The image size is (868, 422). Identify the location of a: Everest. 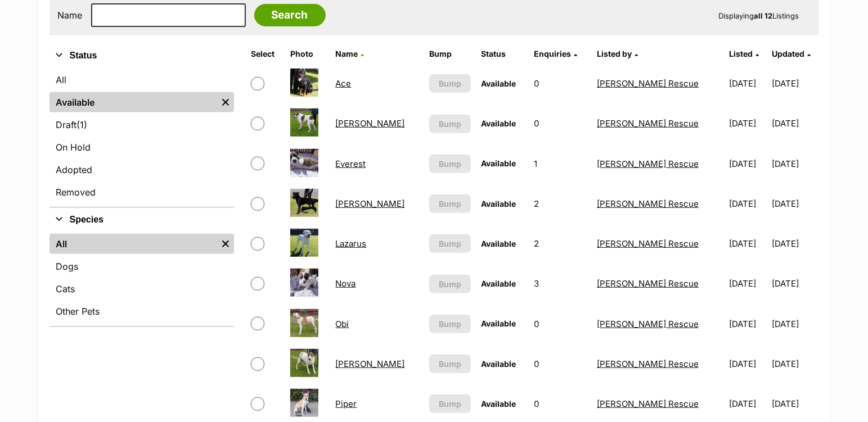
(351, 163).